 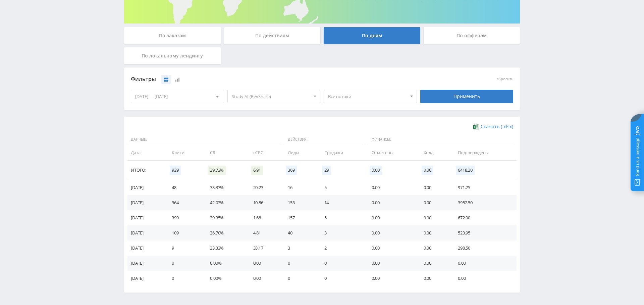 I want to click on span: 29, so click(x=327, y=170).